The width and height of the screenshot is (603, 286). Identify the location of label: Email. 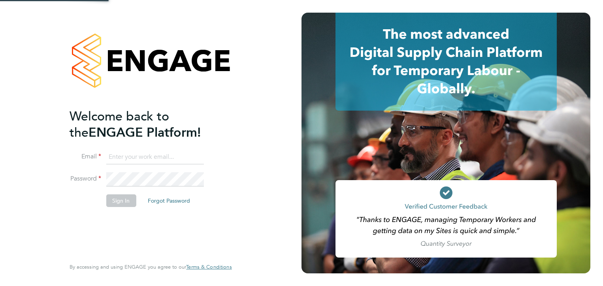
(85, 157).